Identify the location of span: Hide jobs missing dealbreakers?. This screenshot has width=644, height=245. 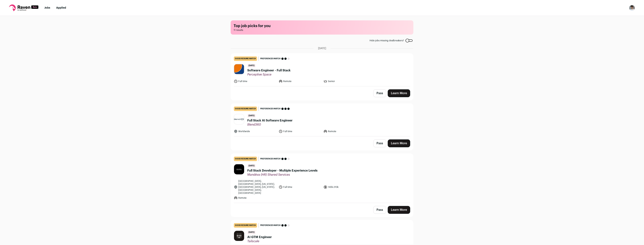
(387, 40).